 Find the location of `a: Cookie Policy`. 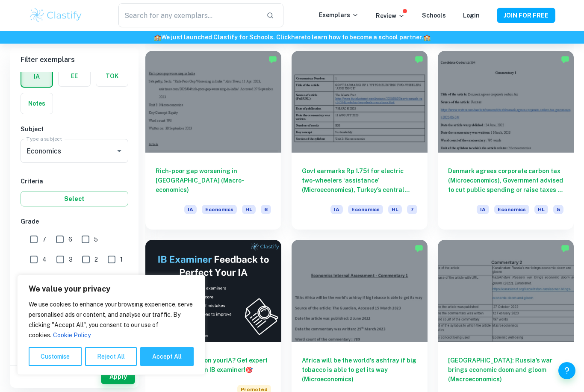

a: Cookie Policy is located at coordinates (72, 335).